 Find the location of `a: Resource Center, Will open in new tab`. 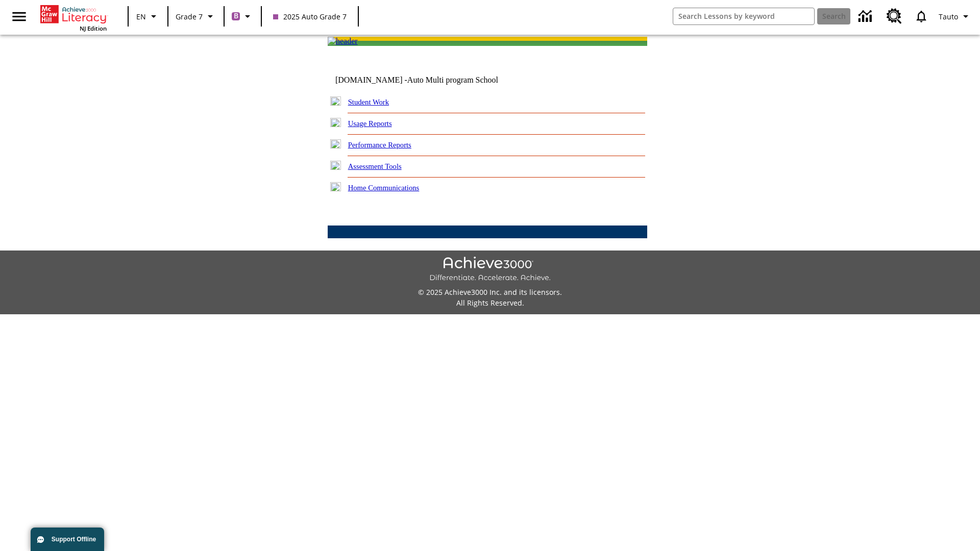

a: Resource Center, Will open in new tab is located at coordinates (894, 17).